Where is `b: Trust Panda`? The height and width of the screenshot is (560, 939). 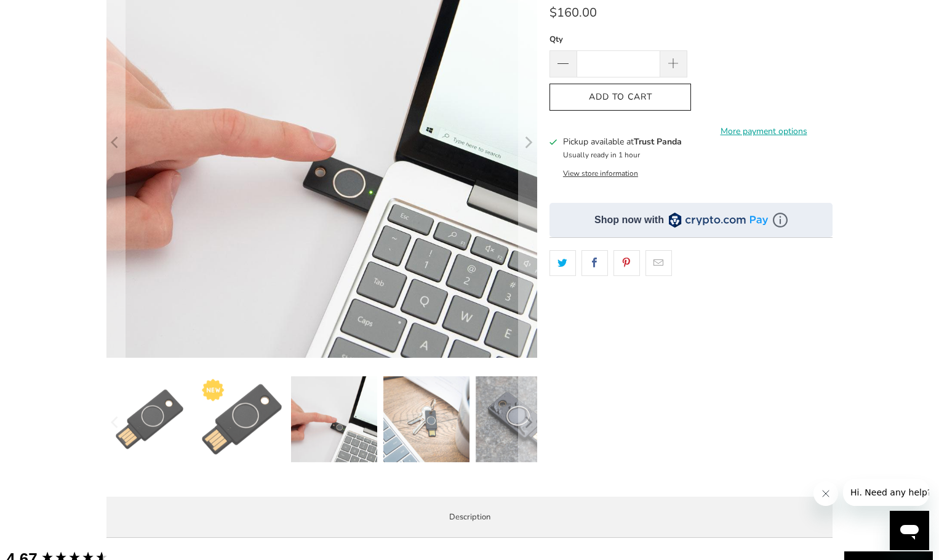 b: Trust Panda is located at coordinates (658, 142).